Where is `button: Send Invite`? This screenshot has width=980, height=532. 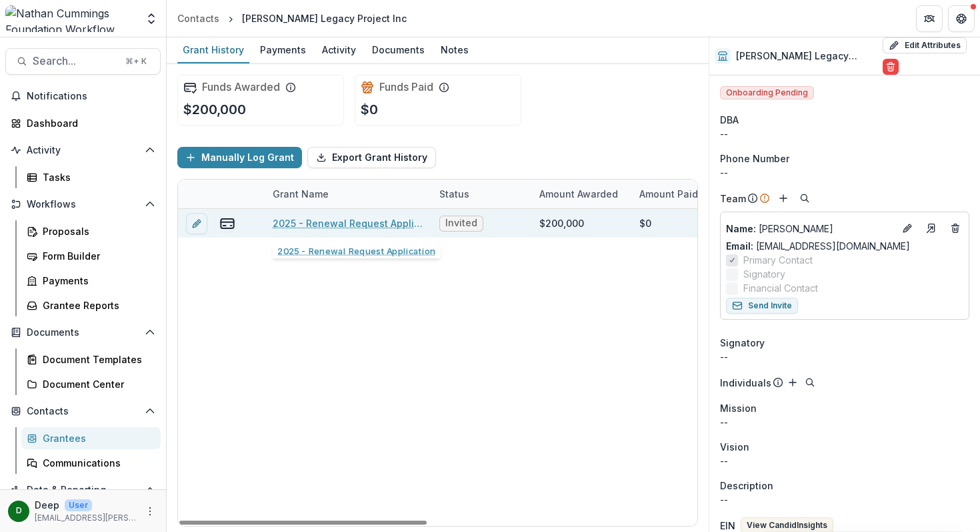
button: Send Invite is located at coordinates (762, 306).